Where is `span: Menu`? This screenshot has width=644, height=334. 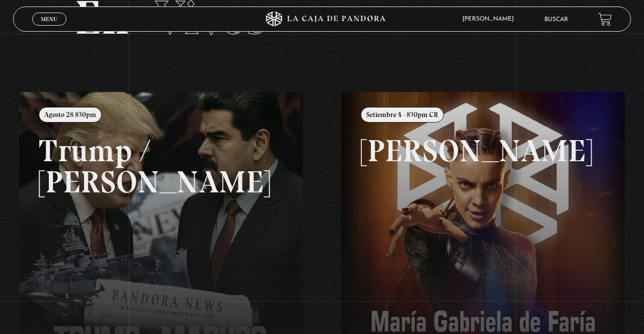 span: Menu is located at coordinates (49, 19).